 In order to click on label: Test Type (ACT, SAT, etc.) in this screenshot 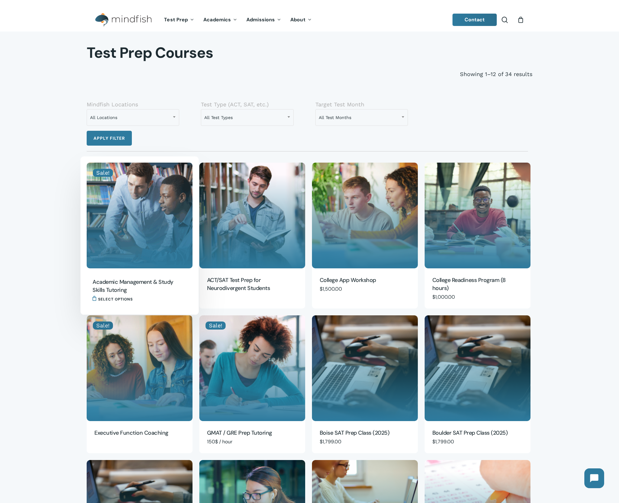, I will do `click(234, 105)`.